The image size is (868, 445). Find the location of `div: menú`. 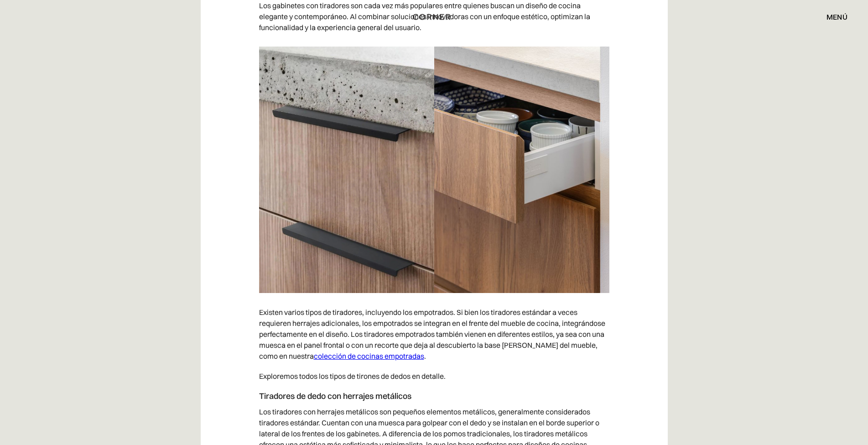

div: menú is located at coordinates (832, 17).